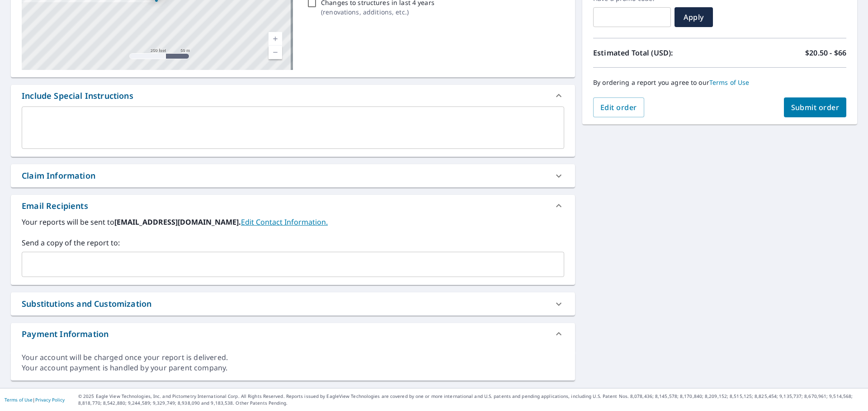  What do you see at coordinates (618, 107) in the screenshot?
I see `button: Edit order` at bounding box center [618, 107].